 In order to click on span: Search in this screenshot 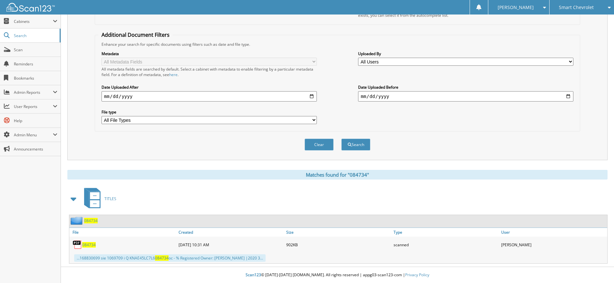, I will do `click(35, 35)`.